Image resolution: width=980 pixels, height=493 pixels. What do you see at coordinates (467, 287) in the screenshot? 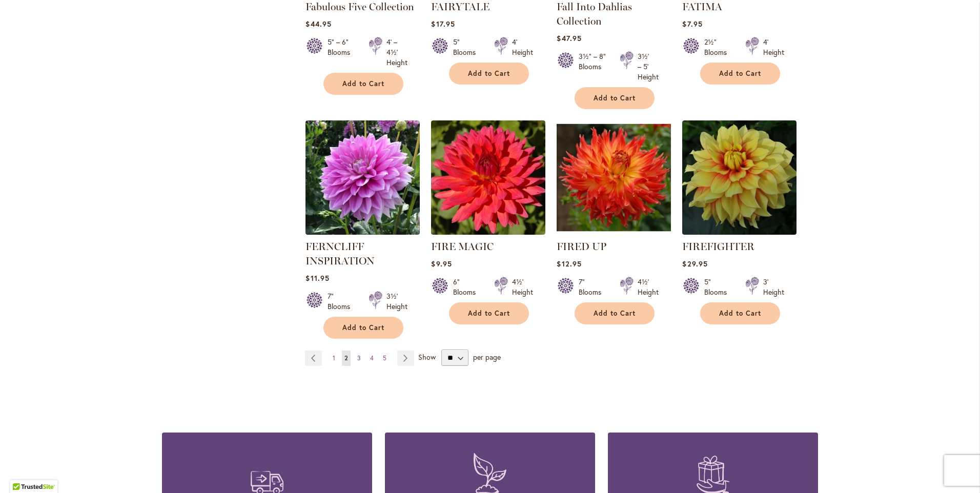
I see `div: 6" Blooms` at bounding box center [467, 287].